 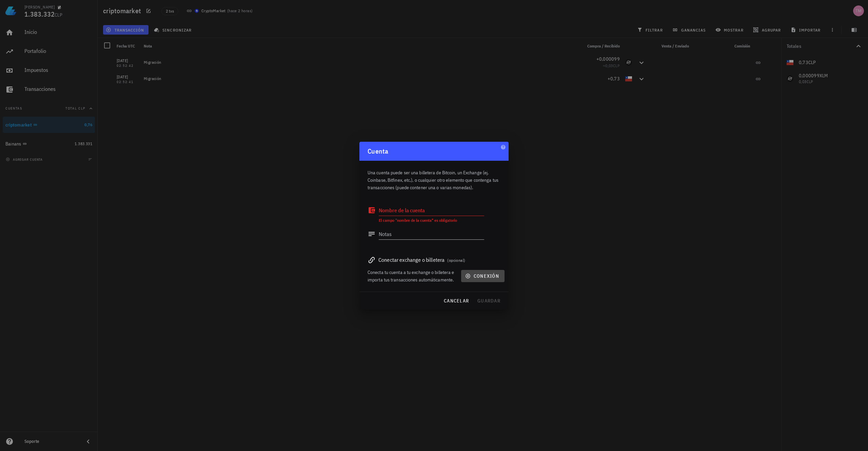 What do you see at coordinates (434, 151) in the screenshot?
I see `div: Cuenta` at bounding box center [434, 151].